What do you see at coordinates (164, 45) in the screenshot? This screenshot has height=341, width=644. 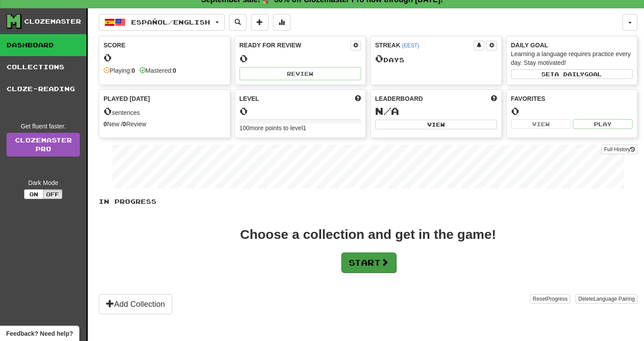 I see `div: Score` at bounding box center [164, 45].